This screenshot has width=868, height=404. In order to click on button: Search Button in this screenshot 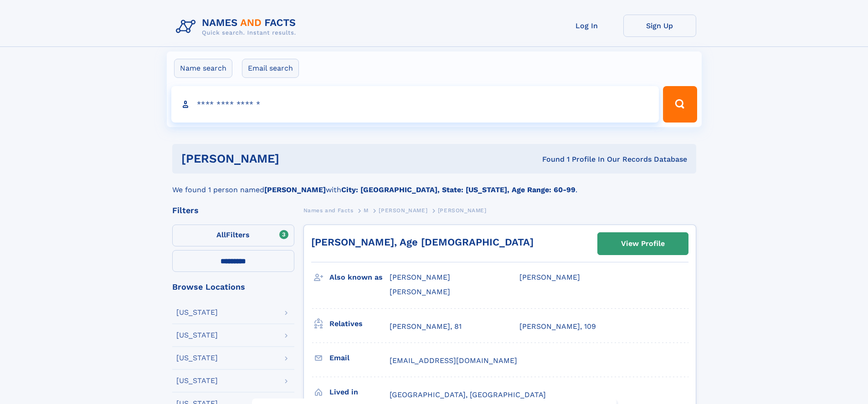, I will do `click(679, 104)`.